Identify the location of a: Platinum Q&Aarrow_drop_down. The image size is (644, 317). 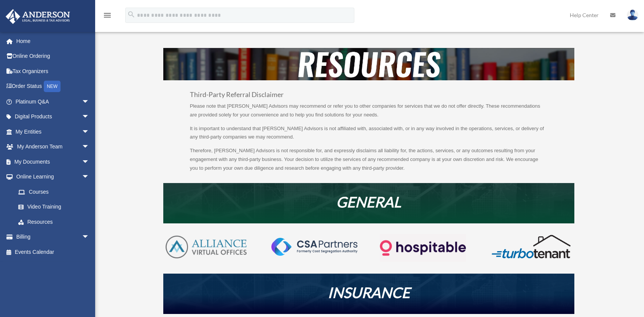
(53, 102).